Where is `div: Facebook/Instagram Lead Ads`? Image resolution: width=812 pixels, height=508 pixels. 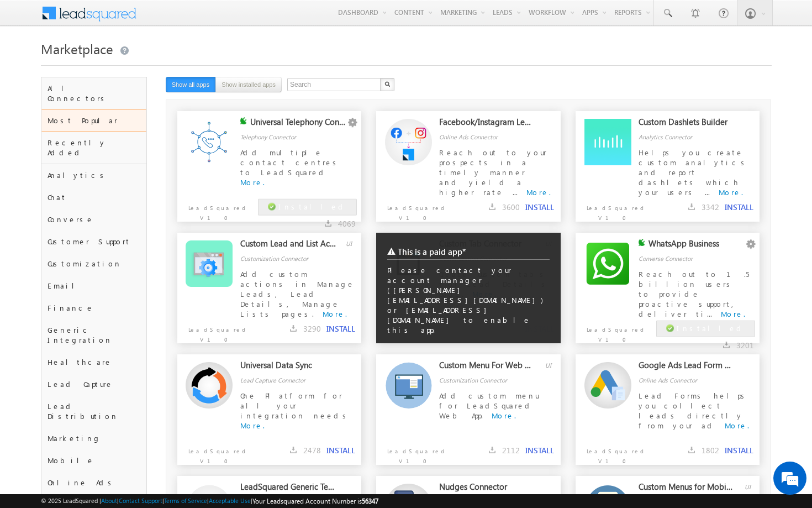
div: Facebook/Instagram Lead Ads is located at coordinates (487, 124).